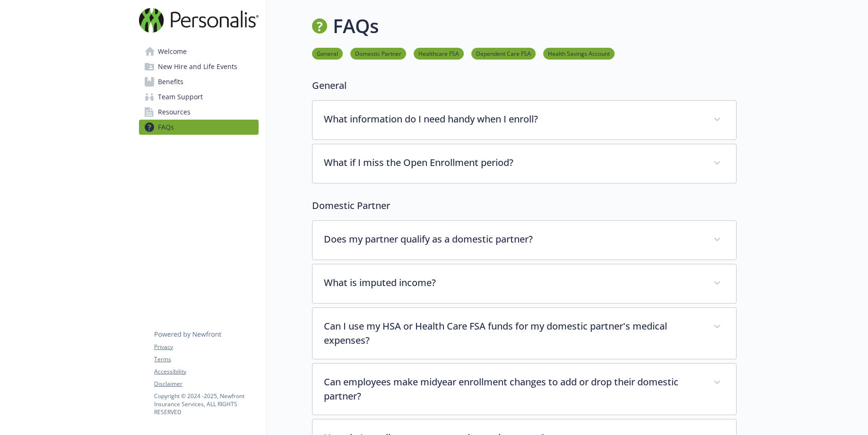 This screenshot has width=868, height=435. I want to click on span: Benefits, so click(171, 82).